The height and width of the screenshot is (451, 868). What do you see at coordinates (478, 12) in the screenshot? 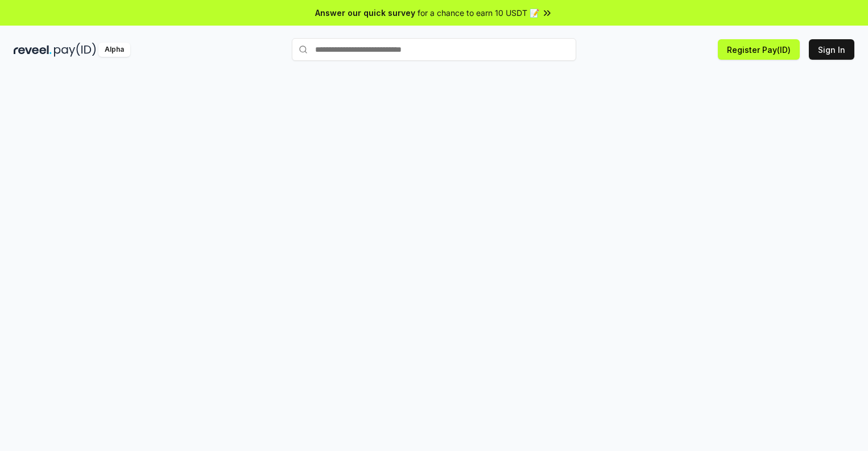
I see `span: for a chance to earn 10 USDT 📝` at bounding box center [478, 12].